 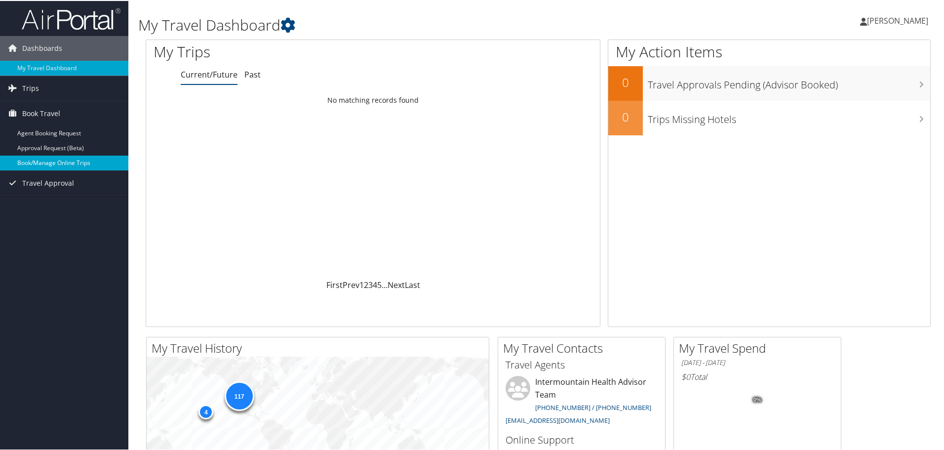 What do you see at coordinates (379, 284) in the screenshot?
I see `a: 5` at bounding box center [379, 284].